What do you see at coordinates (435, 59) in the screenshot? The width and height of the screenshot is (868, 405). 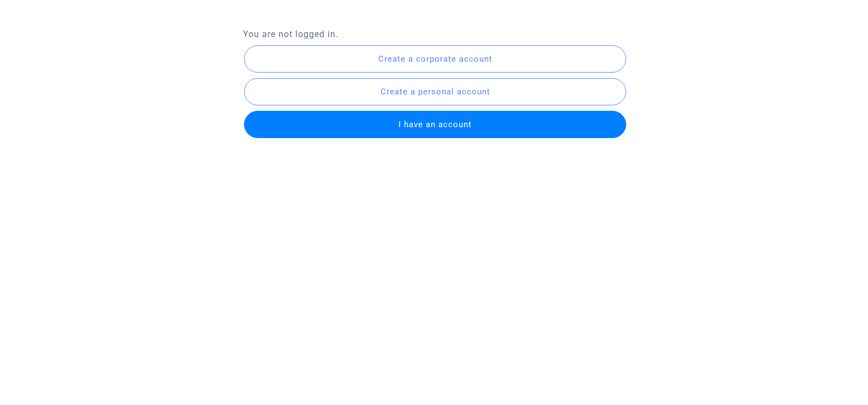 I see `button: Create a corporate account` at bounding box center [435, 59].